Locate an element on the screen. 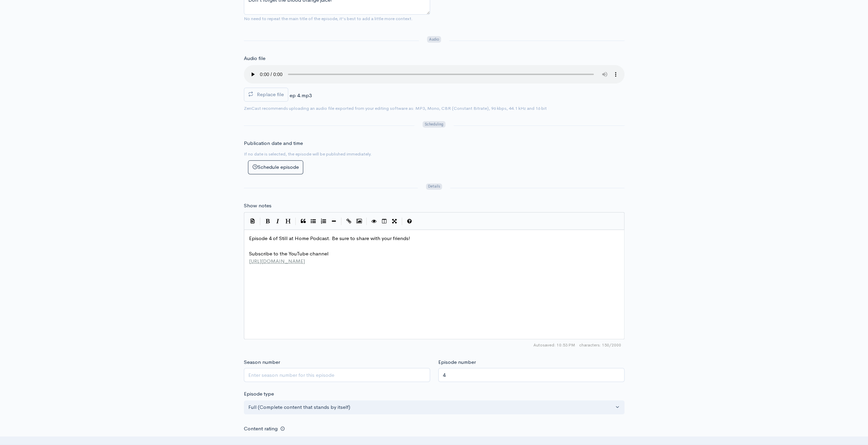 The image size is (868, 445). div: Full (Complete content that stands by itself) is located at coordinates (431, 407).